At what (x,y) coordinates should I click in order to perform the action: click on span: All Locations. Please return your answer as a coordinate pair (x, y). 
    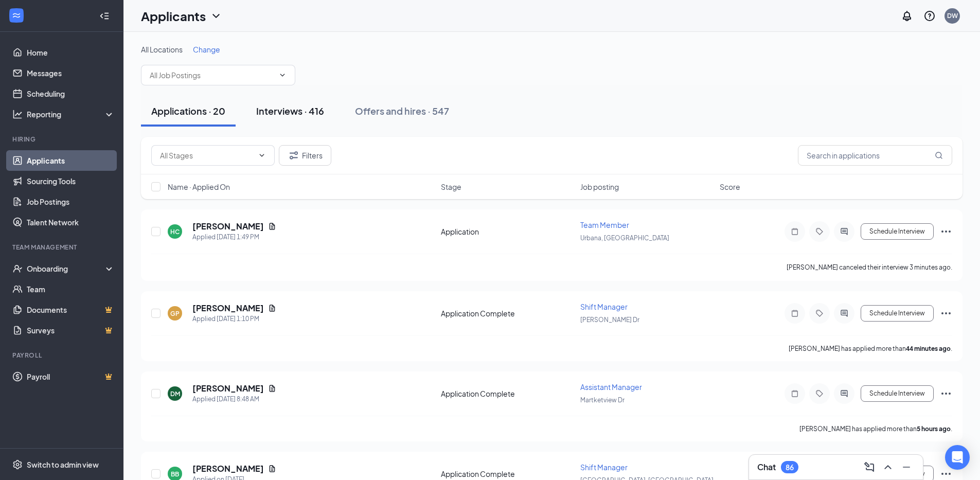
    Looking at the image, I should click on (161, 49).